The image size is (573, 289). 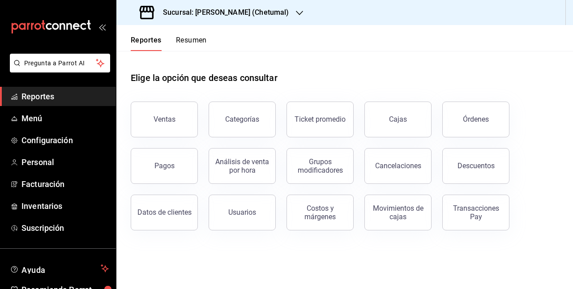 What do you see at coordinates (242, 213) in the screenshot?
I see `button: Usuarios` at bounding box center [242, 213].